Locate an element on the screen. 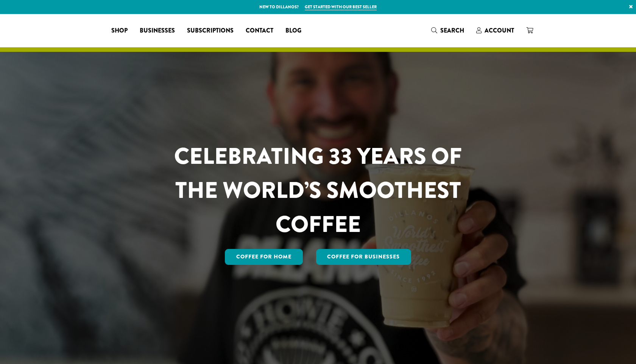 The height and width of the screenshot is (364, 636). span: Search is located at coordinates (452, 30).